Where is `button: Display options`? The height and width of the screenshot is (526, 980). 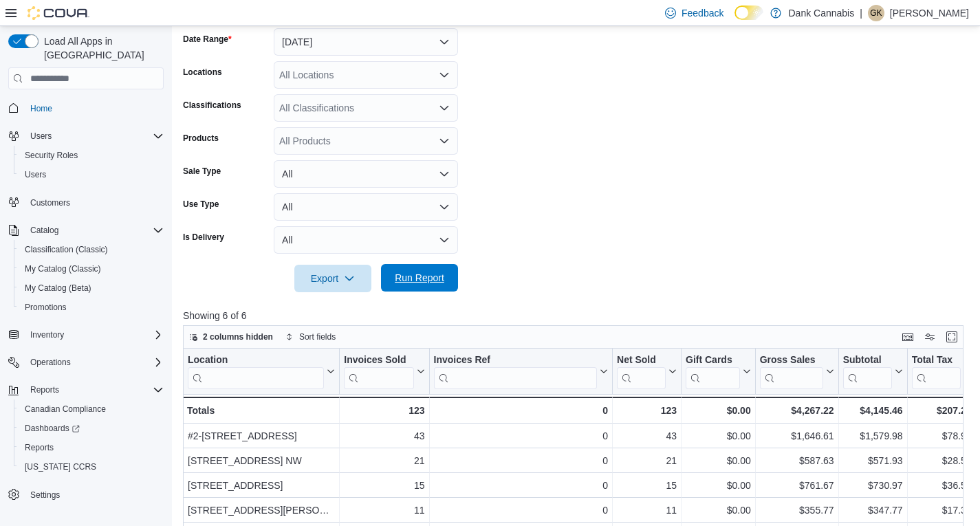 button: Display options is located at coordinates (930, 337).